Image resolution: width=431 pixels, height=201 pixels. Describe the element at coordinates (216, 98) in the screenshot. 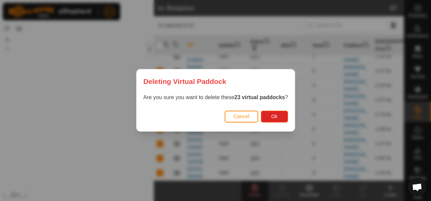

I see `span: Are you sure you want to delete these ?` at that location.